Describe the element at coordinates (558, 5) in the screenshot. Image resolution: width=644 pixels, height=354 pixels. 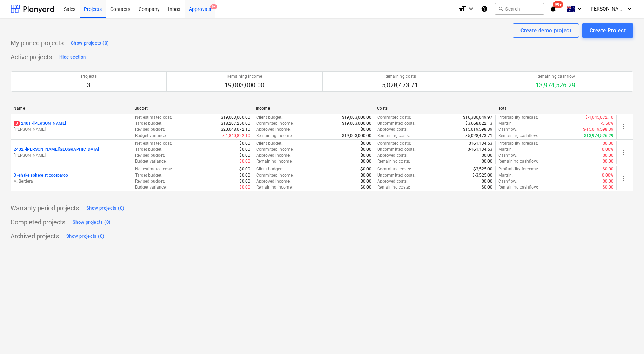
I see `span: 99+` at that location.